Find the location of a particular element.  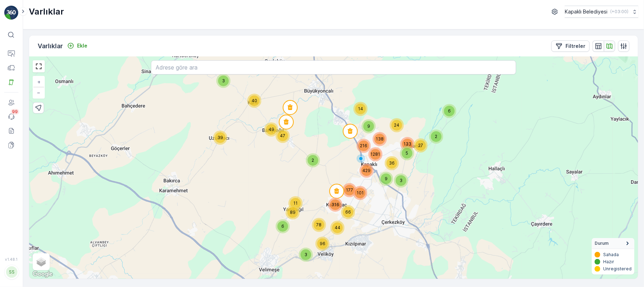

a: View Fullscreen is located at coordinates (39, 66).